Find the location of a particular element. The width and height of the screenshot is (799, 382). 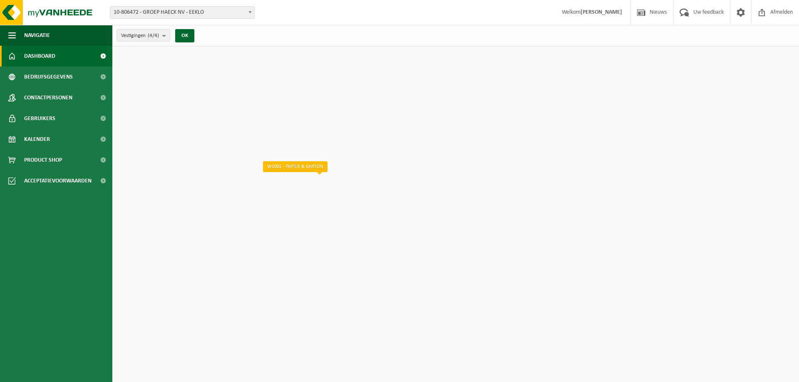

span: Navigatie is located at coordinates (37, 35).